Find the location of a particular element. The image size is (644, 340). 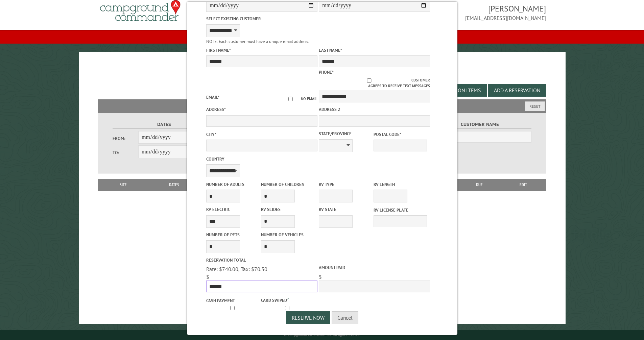

label: RV Slides is located at coordinates (288, 209).